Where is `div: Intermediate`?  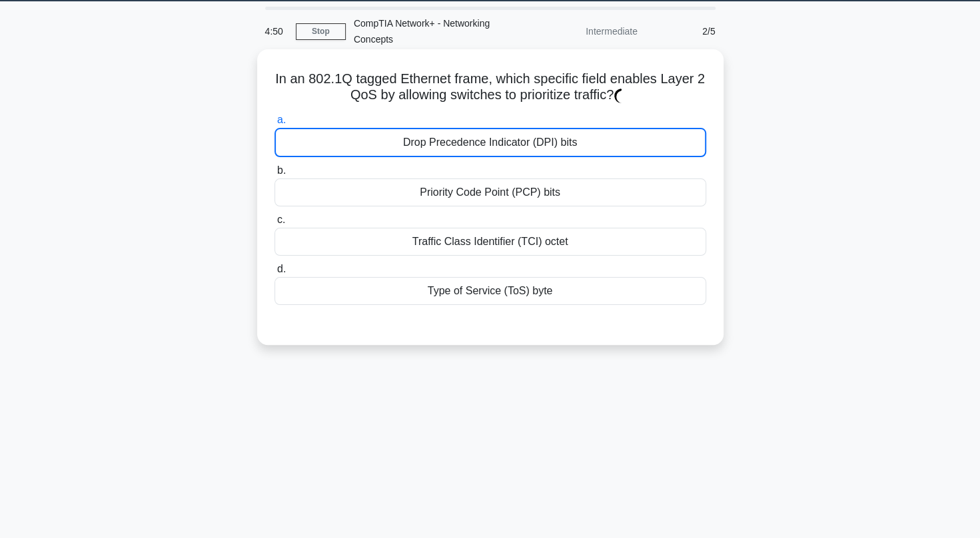 div: Intermediate is located at coordinates (587, 32).